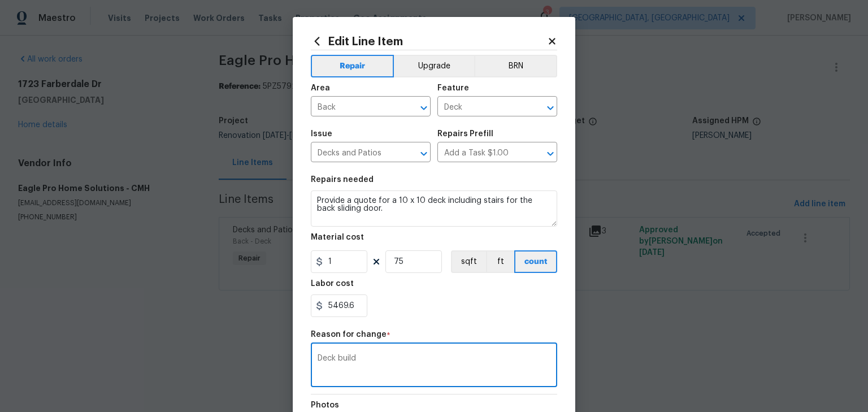  Describe the element at coordinates (434, 366) in the screenshot. I see `textarea: Deck build` at that location.